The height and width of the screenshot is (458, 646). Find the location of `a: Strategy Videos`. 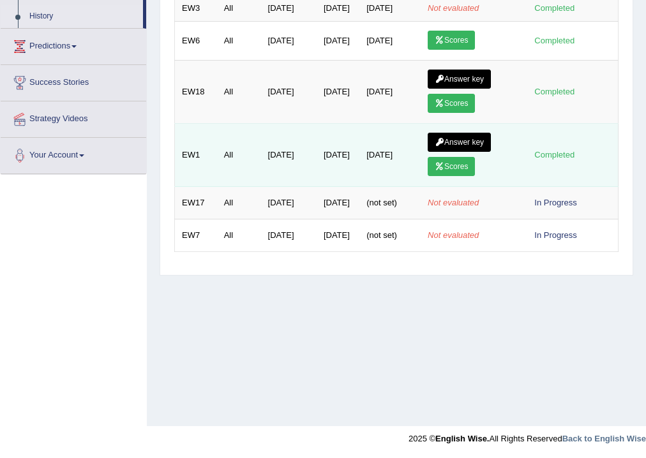

a: Strategy Videos is located at coordinates (73, 117).